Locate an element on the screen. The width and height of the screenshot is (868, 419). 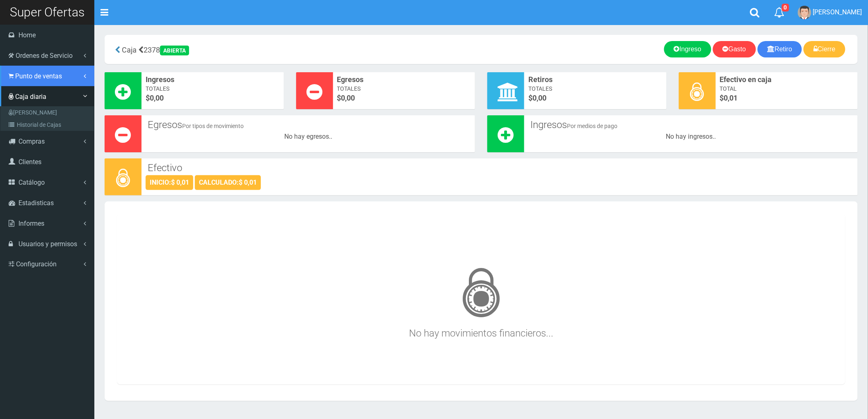
h3: Efectivo is located at coordinates (500, 168).